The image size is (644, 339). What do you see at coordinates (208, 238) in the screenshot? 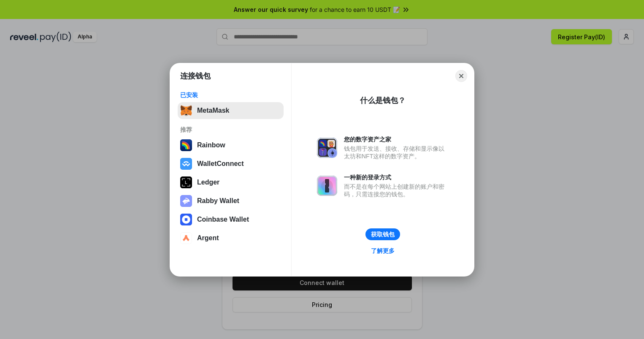
I see `div: Argent` at bounding box center [208, 238].